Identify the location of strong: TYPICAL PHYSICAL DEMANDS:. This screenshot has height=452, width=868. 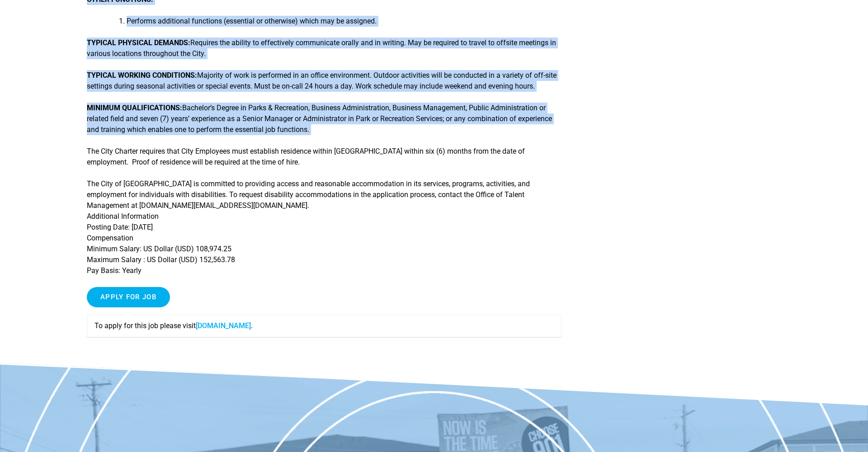
(138, 42).